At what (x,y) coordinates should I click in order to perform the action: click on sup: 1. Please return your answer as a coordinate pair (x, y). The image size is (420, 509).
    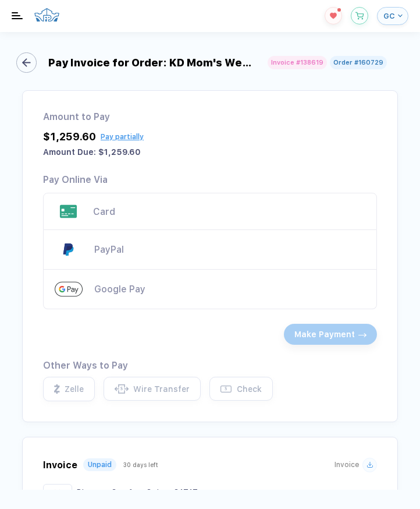
    Looking at the image, I should click on (340, 10).